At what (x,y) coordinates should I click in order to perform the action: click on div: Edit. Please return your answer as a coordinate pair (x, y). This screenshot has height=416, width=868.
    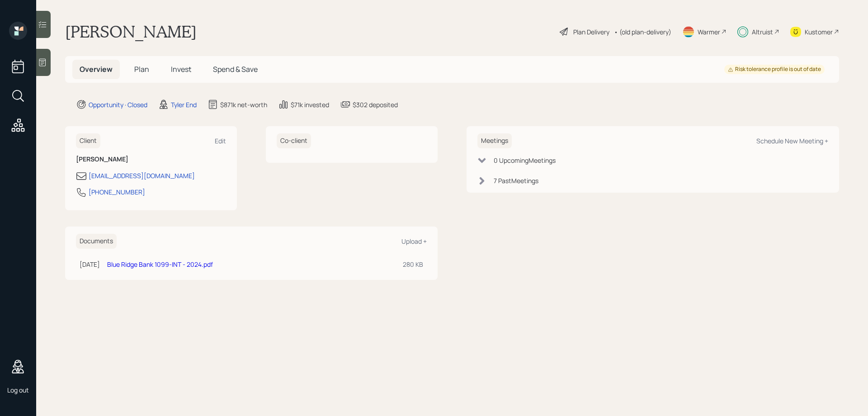
    Looking at the image, I should click on (220, 141).